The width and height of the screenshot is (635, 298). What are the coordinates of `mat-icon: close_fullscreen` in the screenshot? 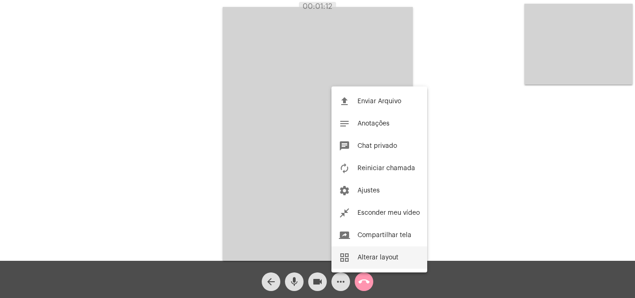 It's located at (344, 213).